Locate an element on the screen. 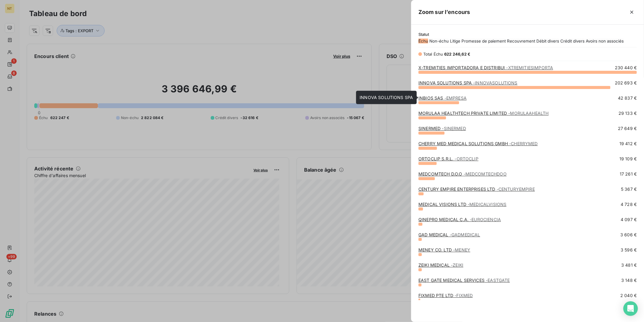  span: 27 649 € is located at coordinates (628, 128).